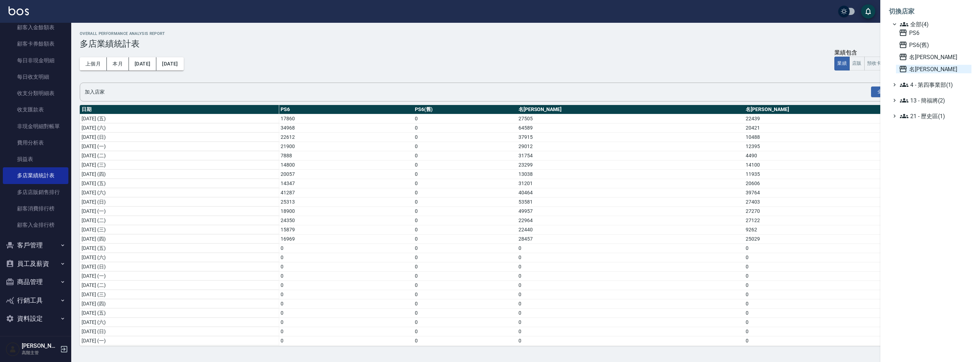  What do you see at coordinates (933, 45) in the screenshot?
I see `span: PS6(舊)` at bounding box center [933, 45].